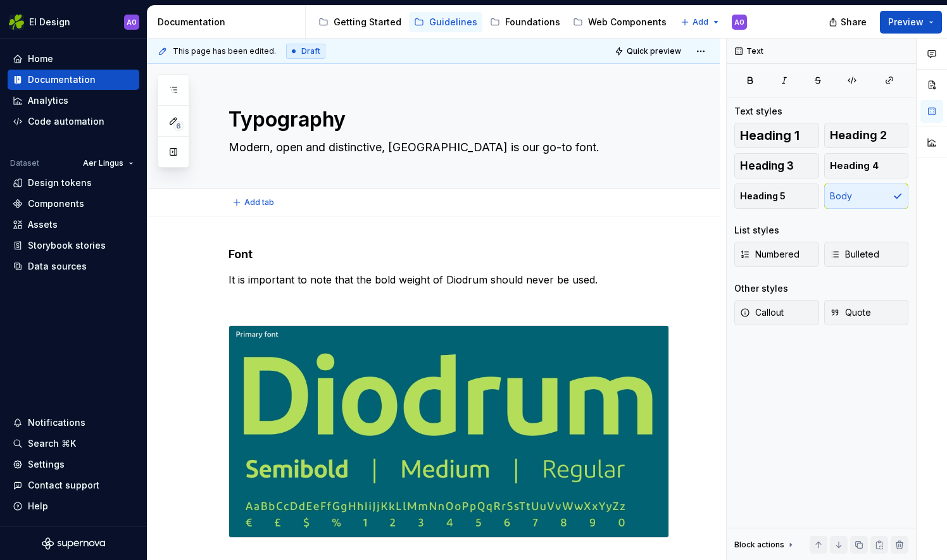  I want to click on span: Heading 3, so click(767, 165).